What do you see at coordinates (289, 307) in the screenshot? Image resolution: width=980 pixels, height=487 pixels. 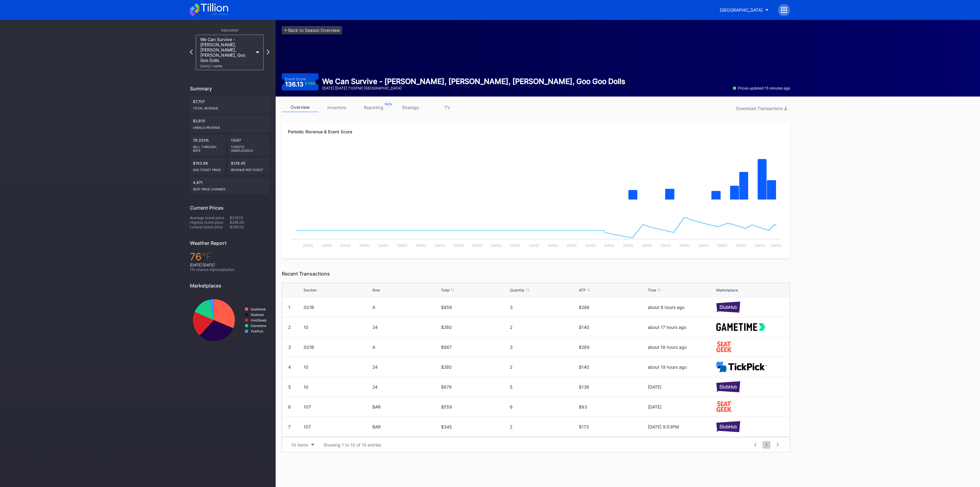 I see `div: 1` at bounding box center [289, 307].